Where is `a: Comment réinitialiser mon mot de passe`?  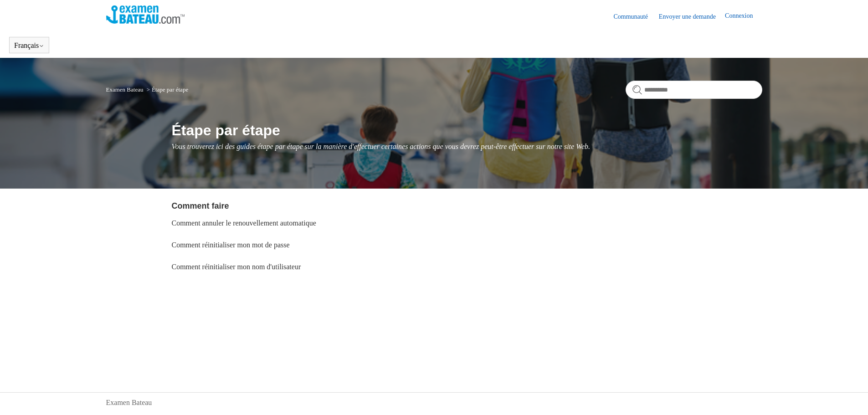 a: Comment réinitialiser mon mot de passe is located at coordinates (230, 245).